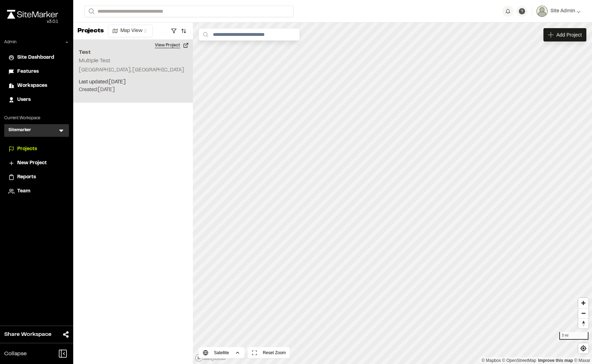 This screenshot has height=364, width=592. What do you see at coordinates (26, 177) in the screenshot?
I see `span: Reports` at bounding box center [26, 177].